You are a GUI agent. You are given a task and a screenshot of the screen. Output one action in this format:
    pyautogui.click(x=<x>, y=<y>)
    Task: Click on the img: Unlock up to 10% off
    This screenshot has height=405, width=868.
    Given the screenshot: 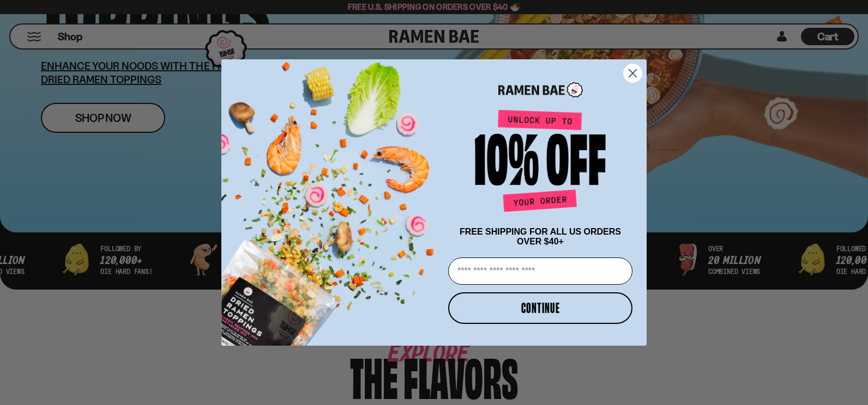 What is the action you would take?
    pyautogui.click(x=540, y=163)
    